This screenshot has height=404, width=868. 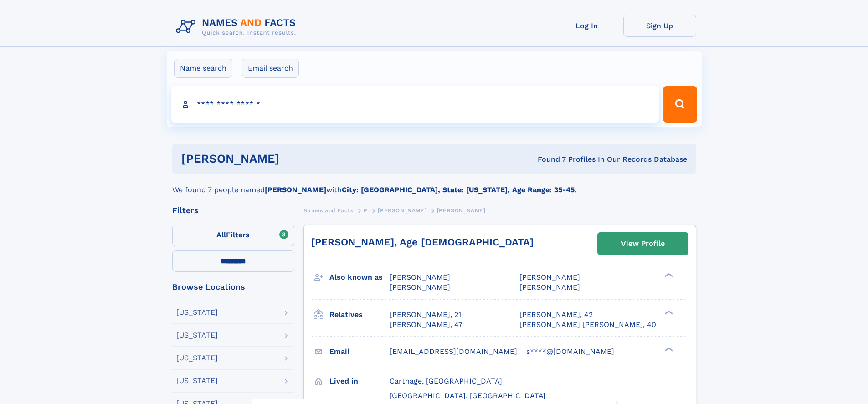 What do you see at coordinates (587, 26) in the screenshot?
I see `a: Log In` at bounding box center [587, 26].